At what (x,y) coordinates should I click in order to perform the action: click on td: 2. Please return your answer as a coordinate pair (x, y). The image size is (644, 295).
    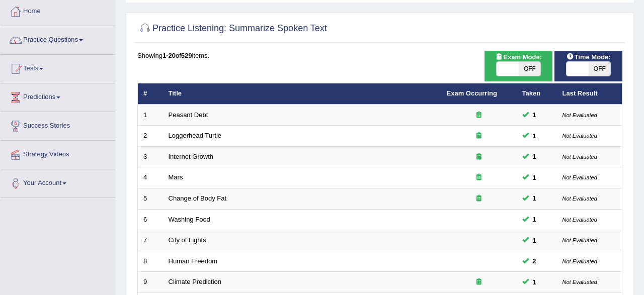
    Looking at the image, I should click on (151, 136).